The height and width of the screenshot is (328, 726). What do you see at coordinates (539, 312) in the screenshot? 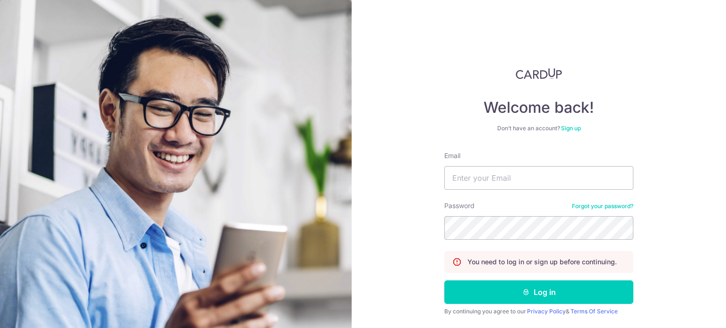
I see `div: By continuing you agree to our &` at bounding box center [539, 312].